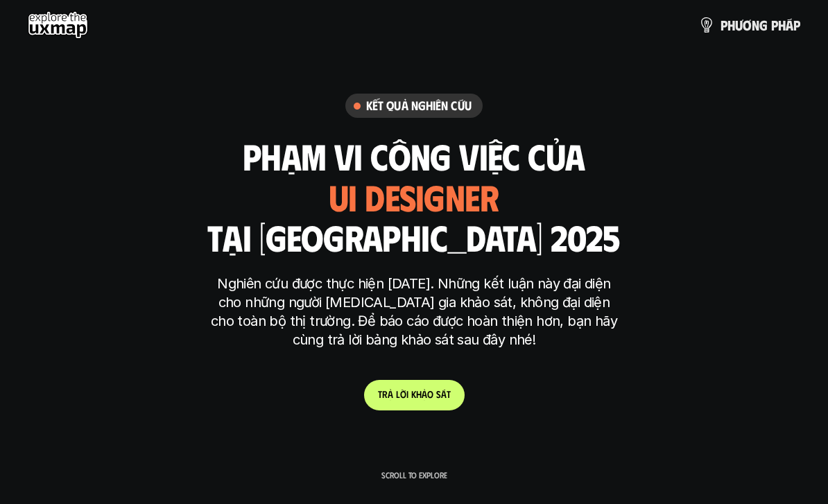 The height and width of the screenshot is (504, 828). I want to click on span: l, so click(398, 394).